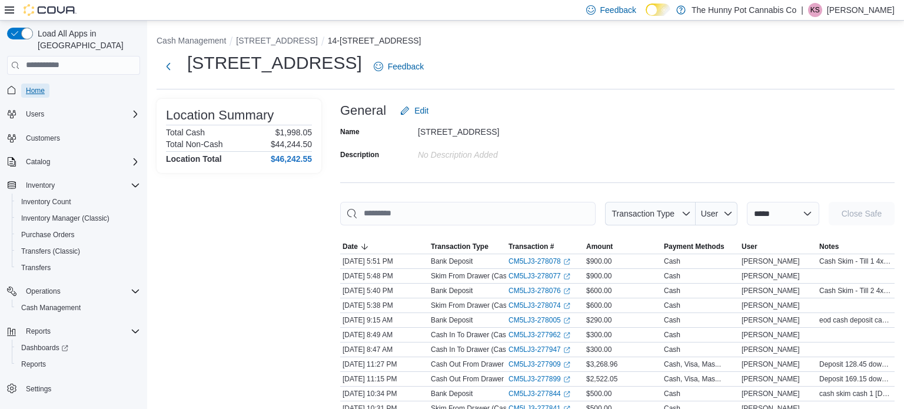 This screenshot has width=904, height=409. Describe the element at coordinates (815, 10) in the screenshot. I see `div: Kandice Sparks` at that location.